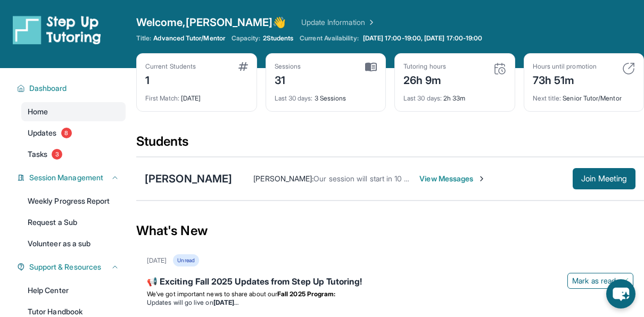  I want to click on div: 73h 51m, so click(564, 79).